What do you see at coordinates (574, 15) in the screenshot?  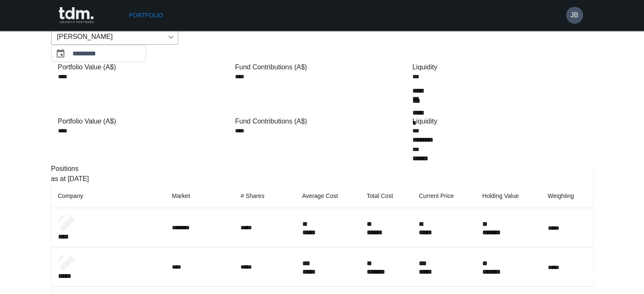 I see `button: JB` at bounding box center [574, 15].